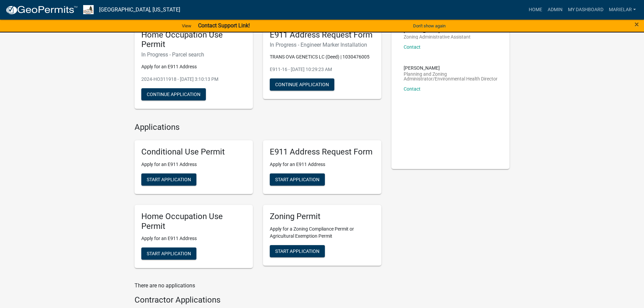  I want to click on h5: Conditional Use Permit, so click(194, 152).